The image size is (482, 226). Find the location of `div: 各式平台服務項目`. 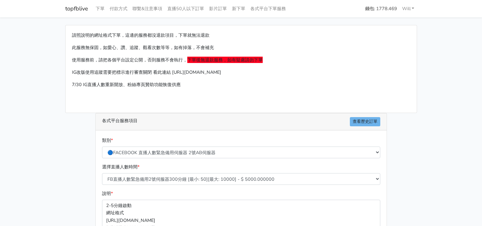

div: 各式平台服務項目 is located at coordinates (241, 122).